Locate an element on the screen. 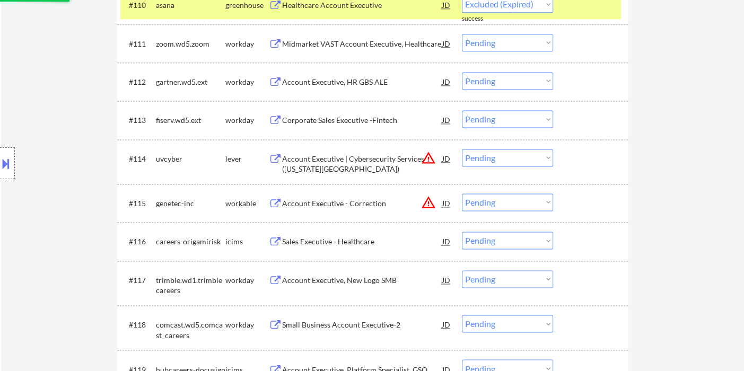 The image size is (744, 371). div: uvcyber is located at coordinates (190, 159).